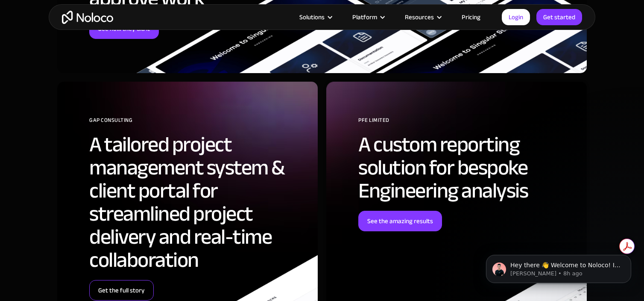 The height and width of the screenshot is (301, 644). I want to click on img: Profile image for Darragh, so click(26, 32).